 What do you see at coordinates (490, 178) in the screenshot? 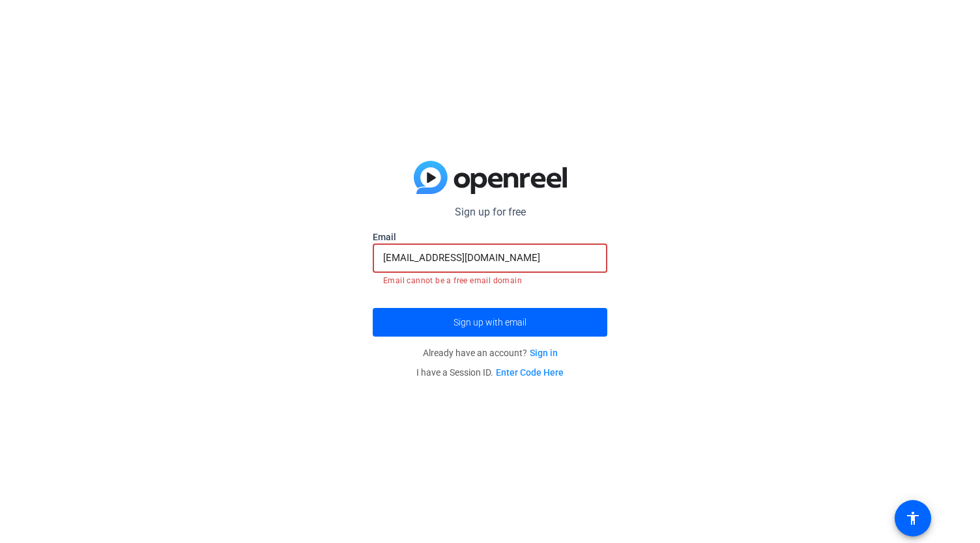
I see `img: blue-gradient.svg` at bounding box center [490, 178].